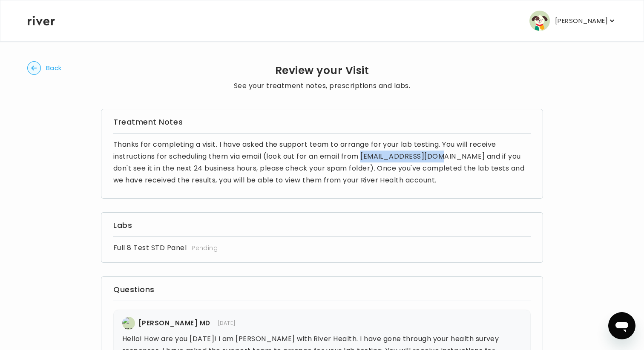  What do you see at coordinates (322, 225) in the screenshot?
I see `h3: Labs` at bounding box center [322, 225].